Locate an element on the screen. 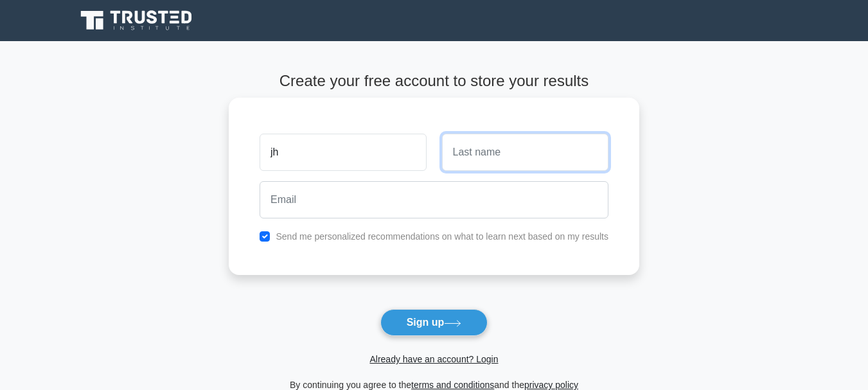 The height and width of the screenshot is (390, 868). input: Last name is located at coordinates (525, 152).